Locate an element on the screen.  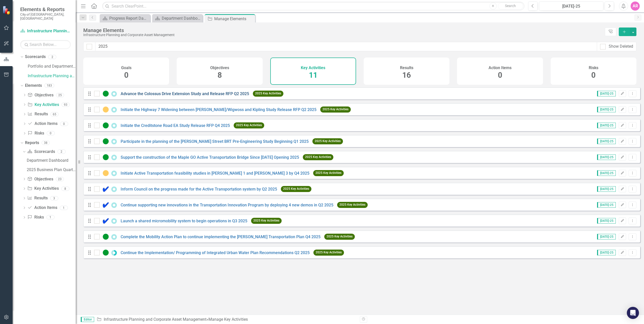
a: Launch a shared micromobility system to begin operations in Q3 2025 is located at coordinates (184, 221).